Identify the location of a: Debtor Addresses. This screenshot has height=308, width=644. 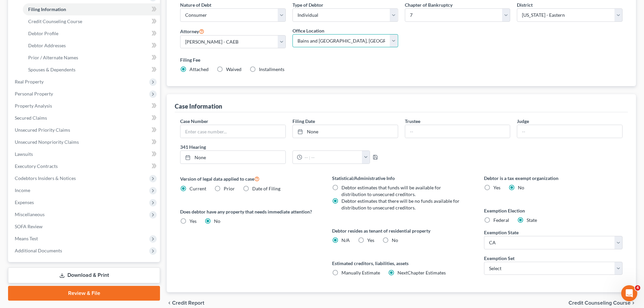
(91, 46).